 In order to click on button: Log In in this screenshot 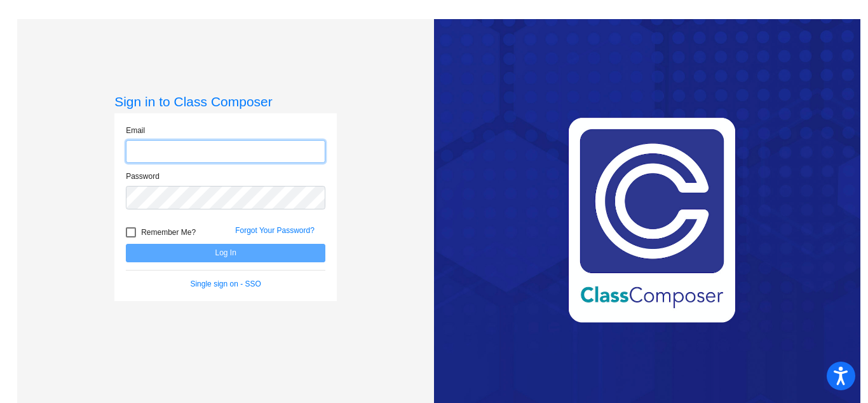, I will do `click(226, 253)`.